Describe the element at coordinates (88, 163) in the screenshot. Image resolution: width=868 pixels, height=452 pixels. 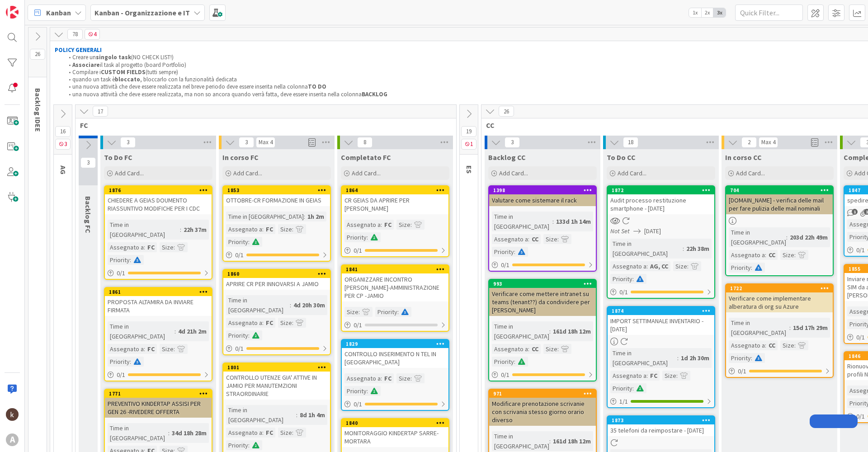
I see `span: 3` at that location.